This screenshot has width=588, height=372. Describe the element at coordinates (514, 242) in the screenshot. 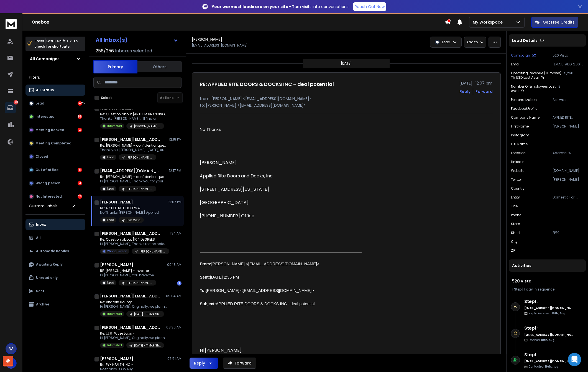

I see `p: City` at that location.